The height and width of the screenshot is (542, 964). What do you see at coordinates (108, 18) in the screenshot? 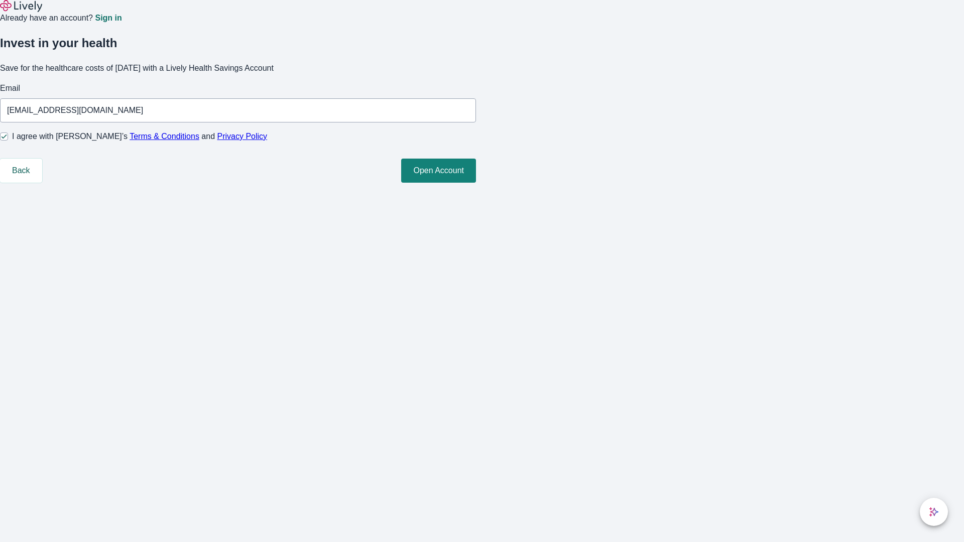
I see `div: Sign in` at bounding box center [108, 18].